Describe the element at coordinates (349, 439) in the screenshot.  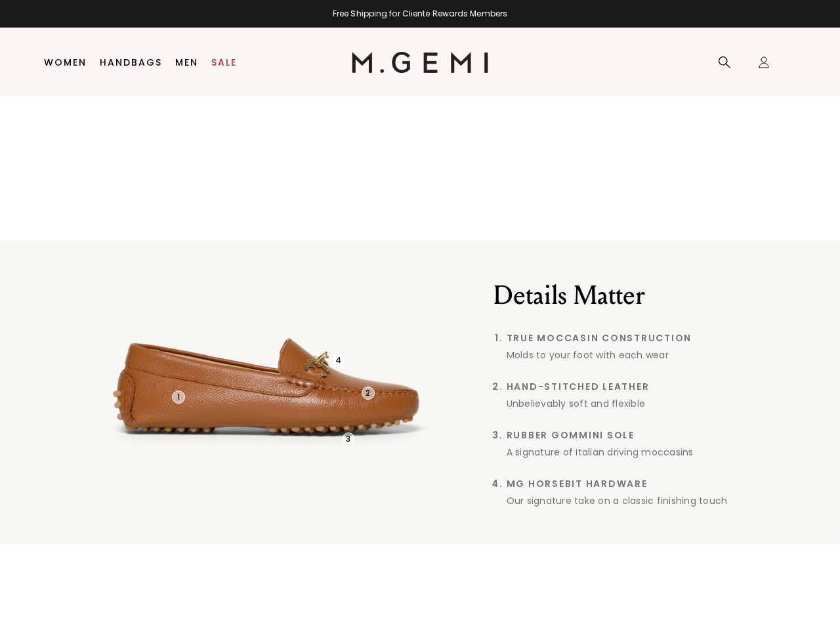
I see `div: 3` at that location.